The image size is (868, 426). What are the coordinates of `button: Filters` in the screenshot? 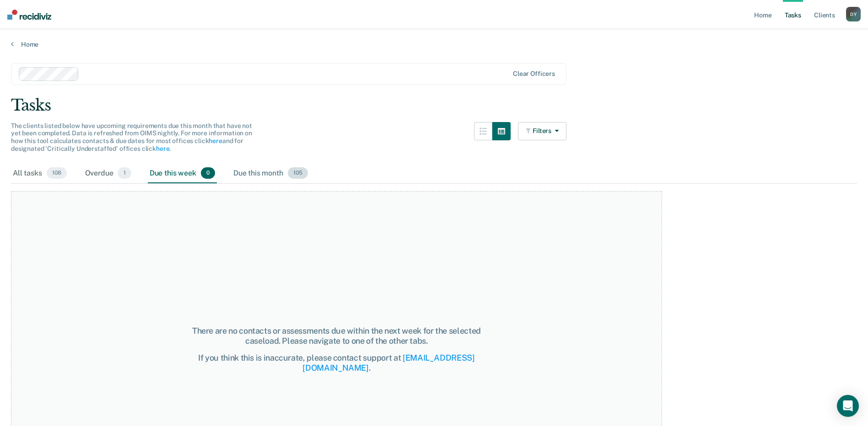 It's located at (542, 131).